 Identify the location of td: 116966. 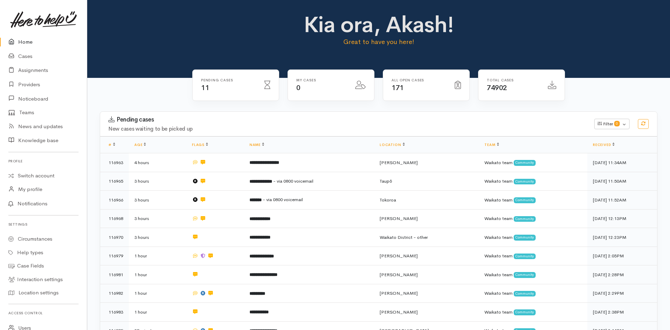
(114, 200).